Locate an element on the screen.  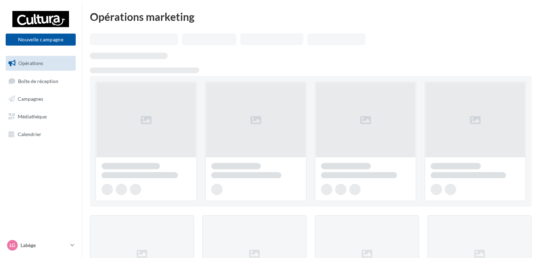
a: Médiathèque is located at coordinates (41, 117).